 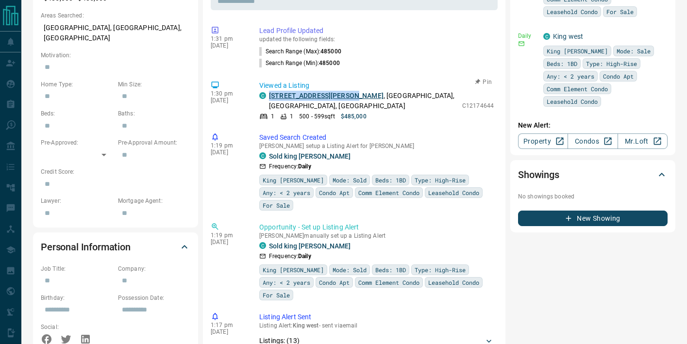 What do you see at coordinates (477, 106) in the screenshot?
I see `p: C12174644` at bounding box center [477, 106].